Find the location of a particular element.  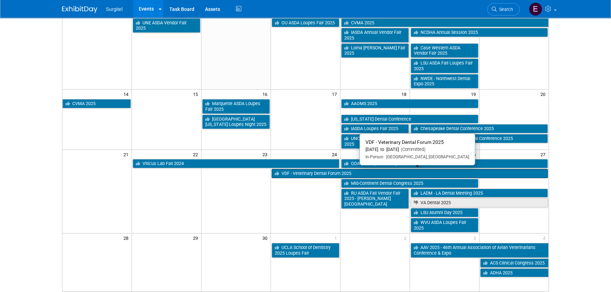

a: Marquette ASDA Loupes Fair 2025 is located at coordinates (236, 106).